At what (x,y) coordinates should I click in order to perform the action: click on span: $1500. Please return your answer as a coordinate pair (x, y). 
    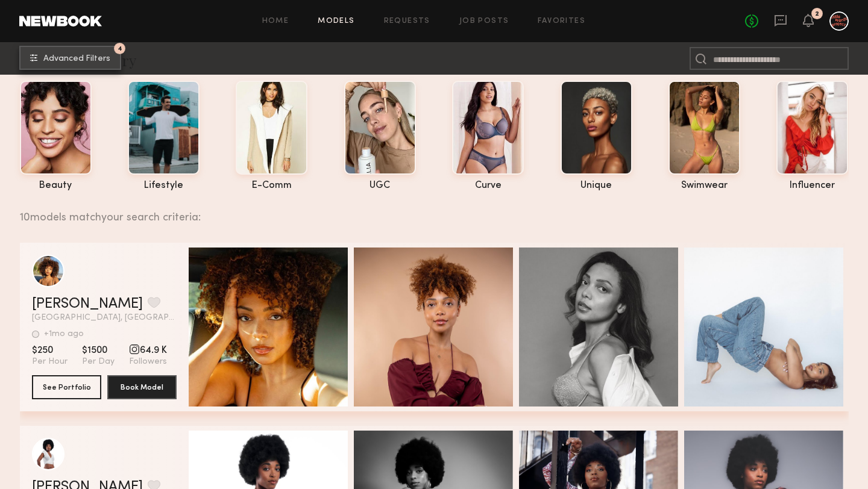
    Looking at the image, I should click on (98, 351).